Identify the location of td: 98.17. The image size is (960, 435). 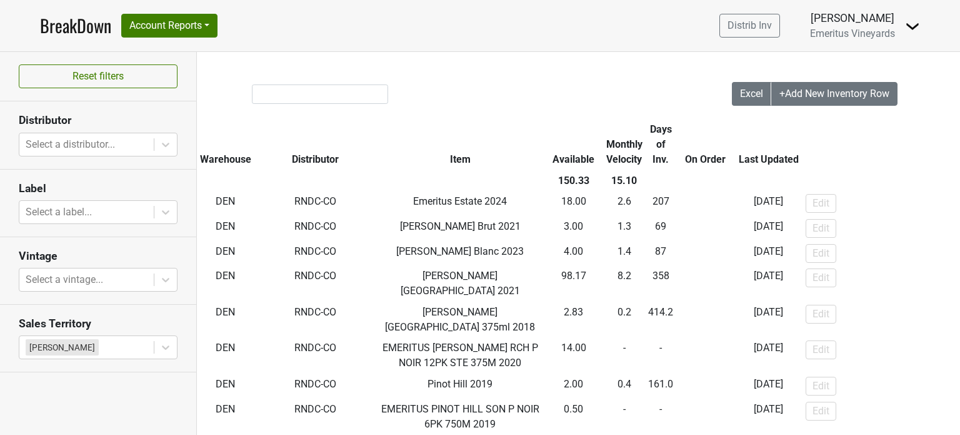
(574, 283).